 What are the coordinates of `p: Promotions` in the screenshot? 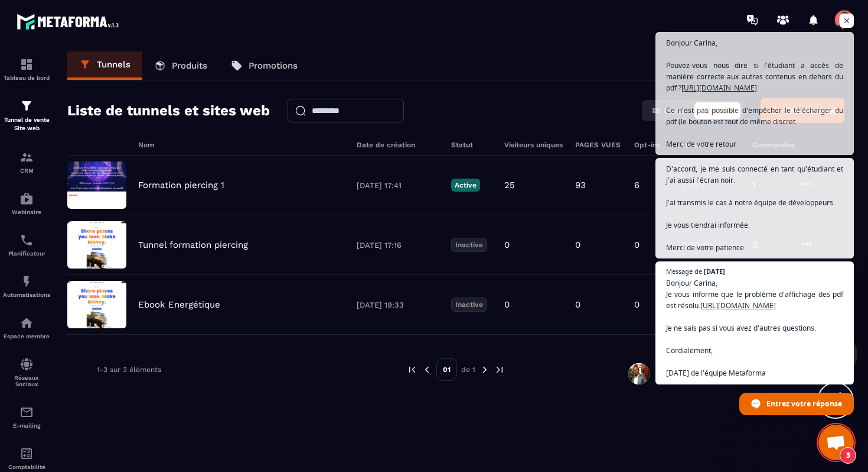 It's located at (273, 66).